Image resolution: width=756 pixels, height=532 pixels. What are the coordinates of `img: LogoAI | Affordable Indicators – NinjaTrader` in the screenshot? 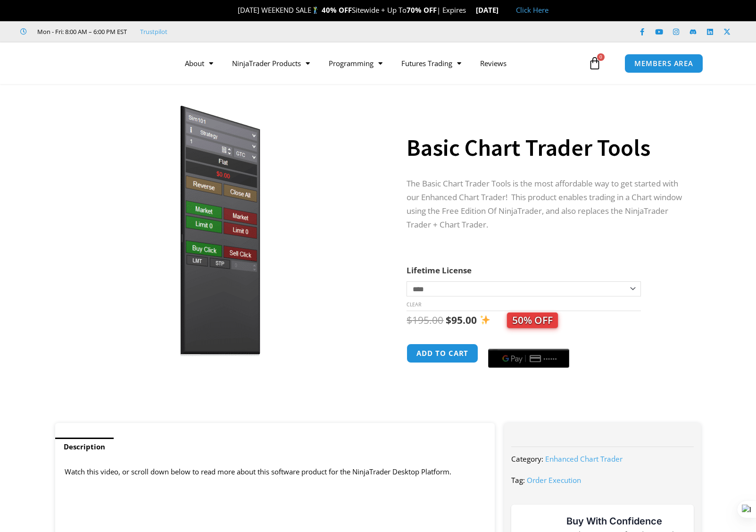 It's located at (91, 63).